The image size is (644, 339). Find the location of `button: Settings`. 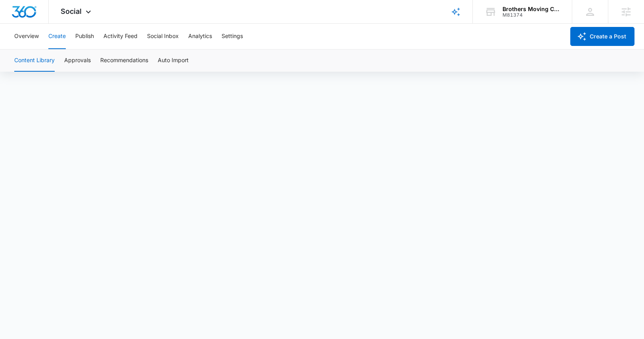

button: Settings is located at coordinates (232, 36).